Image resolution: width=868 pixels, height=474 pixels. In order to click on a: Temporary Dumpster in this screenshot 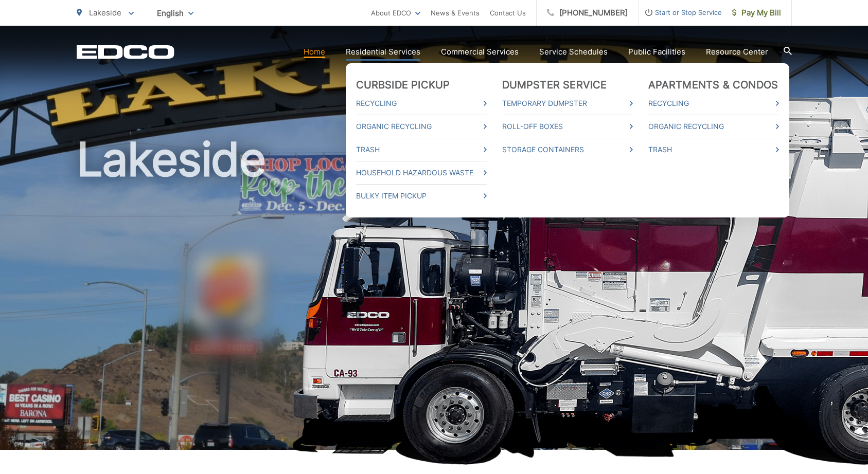, I will do `click(568, 104)`.